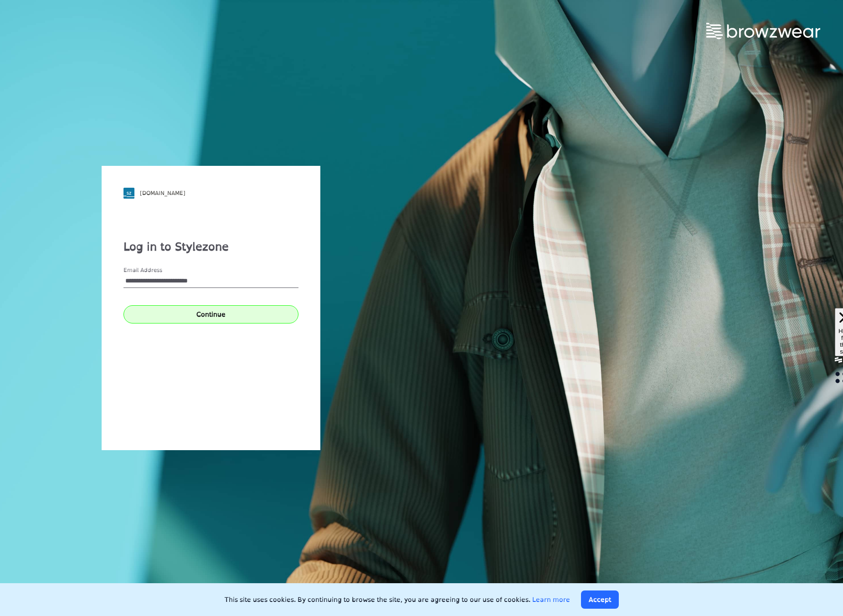 This screenshot has height=616, width=843. I want to click on div: Log in to Stylezone, so click(211, 247).